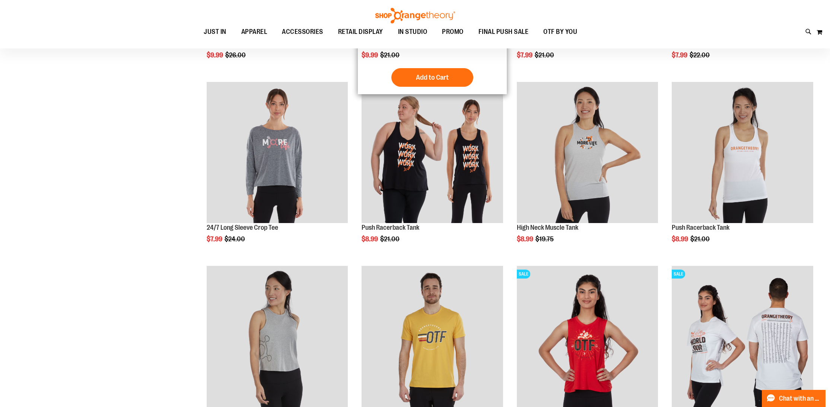 The width and height of the screenshot is (830, 407). I want to click on span: OTF BY YOU, so click(560, 32).